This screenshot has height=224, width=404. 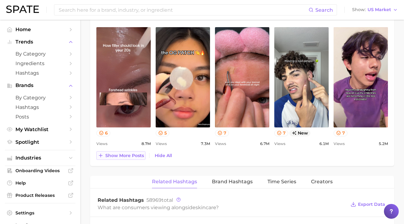 What do you see at coordinates (222, 208) in the screenshot?
I see `div: What are consumers viewing alongside ?` at bounding box center [222, 208].